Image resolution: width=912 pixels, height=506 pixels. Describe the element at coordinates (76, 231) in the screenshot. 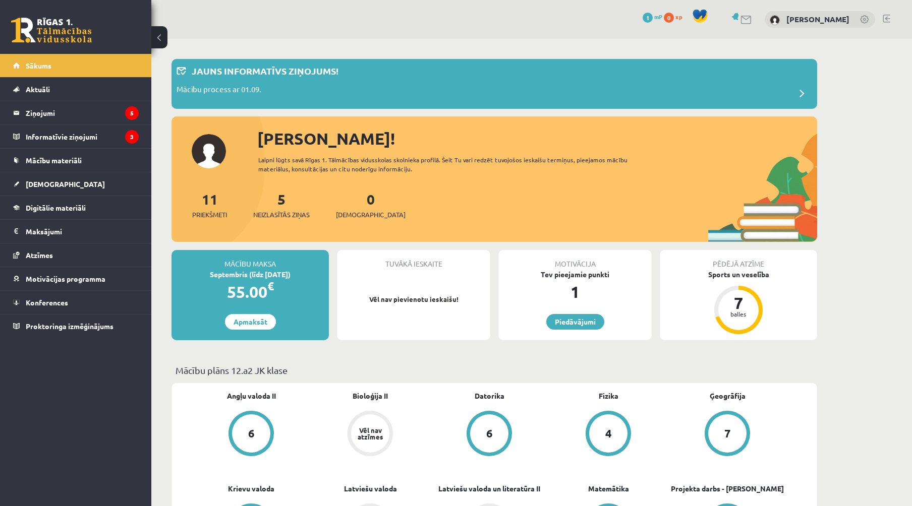

I see `a: Maksājumi` at that location.